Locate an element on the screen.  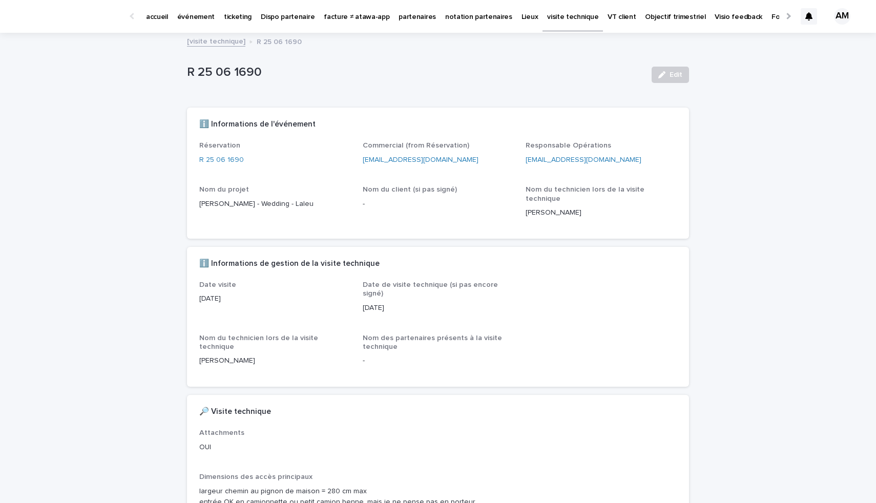
span: Nom du projet is located at coordinates (224, 190).